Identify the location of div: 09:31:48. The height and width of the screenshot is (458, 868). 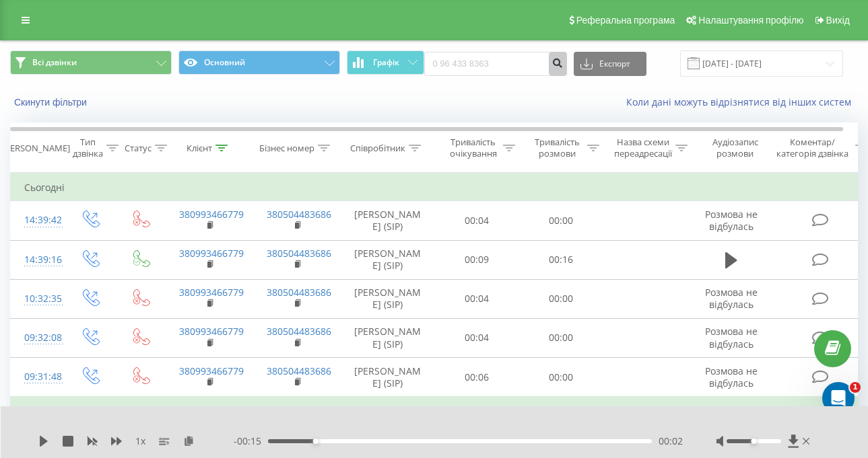
(38, 377).